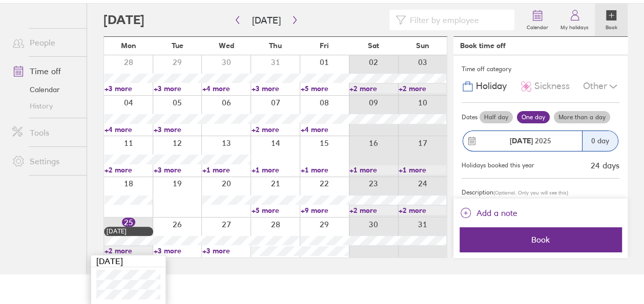 Image resolution: width=644 pixels, height=304 pixels. Describe the element at coordinates (478, 192) in the screenshot. I see `span: Description` at that location.